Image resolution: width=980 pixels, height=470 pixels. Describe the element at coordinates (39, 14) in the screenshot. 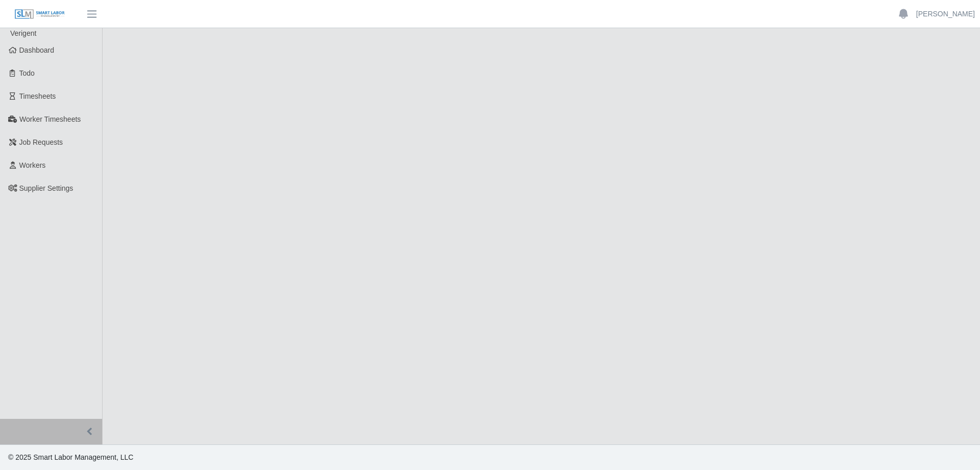

I see `img: SLM Logo` at that location.